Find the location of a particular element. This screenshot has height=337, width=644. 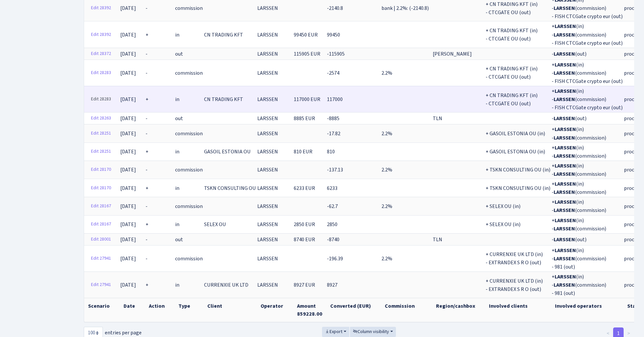

th: Region/cashbox is located at coordinates (458, 310).